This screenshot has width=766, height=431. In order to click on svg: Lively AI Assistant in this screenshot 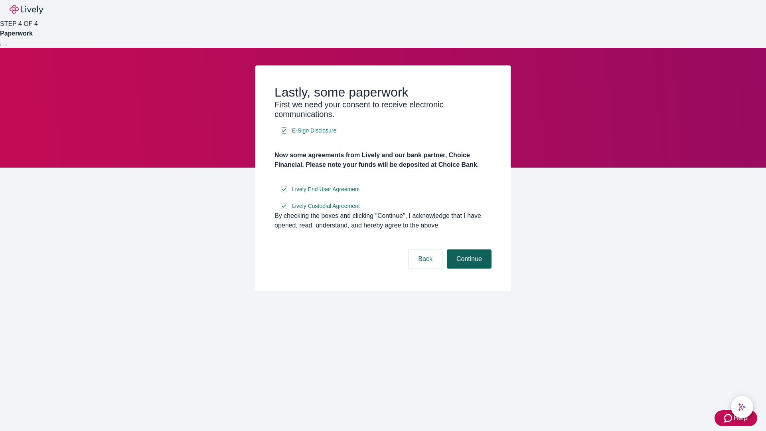, I will do `click(742, 407)`.